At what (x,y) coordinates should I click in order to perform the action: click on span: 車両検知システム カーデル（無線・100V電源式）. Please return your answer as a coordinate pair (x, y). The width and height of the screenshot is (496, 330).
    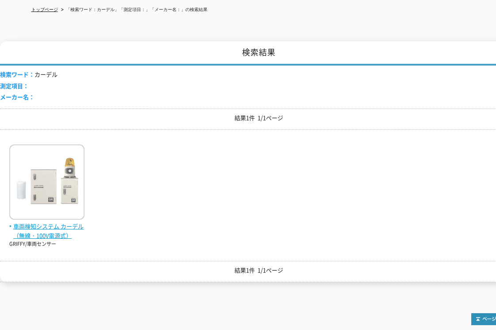
    Looking at the image, I should click on (47, 231).